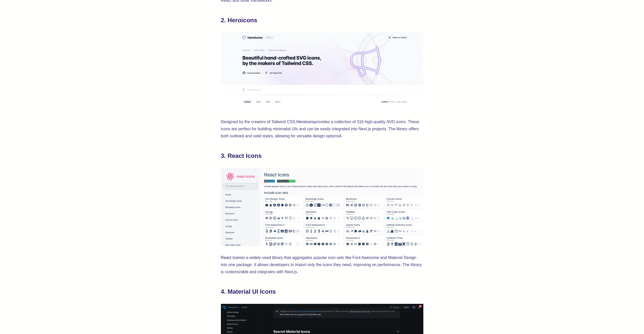 This screenshot has height=334, width=644. Describe the element at coordinates (322, 156) in the screenshot. I see `h2: 3. React Icons` at that location.